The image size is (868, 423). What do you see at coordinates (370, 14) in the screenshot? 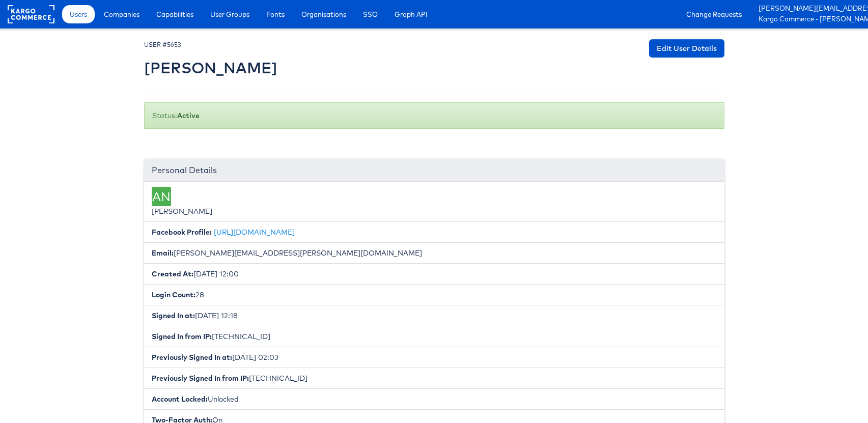
I see `a: SSO` at bounding box center [370, 14].